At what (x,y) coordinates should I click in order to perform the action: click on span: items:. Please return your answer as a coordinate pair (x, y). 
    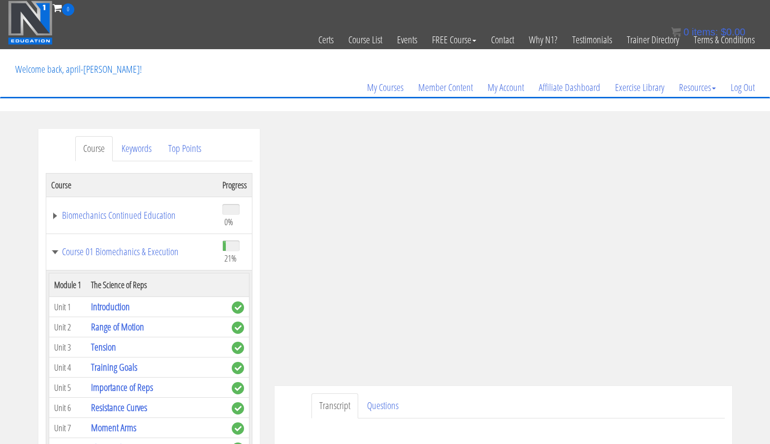
    Looking at the image, I should click on (705, 32).